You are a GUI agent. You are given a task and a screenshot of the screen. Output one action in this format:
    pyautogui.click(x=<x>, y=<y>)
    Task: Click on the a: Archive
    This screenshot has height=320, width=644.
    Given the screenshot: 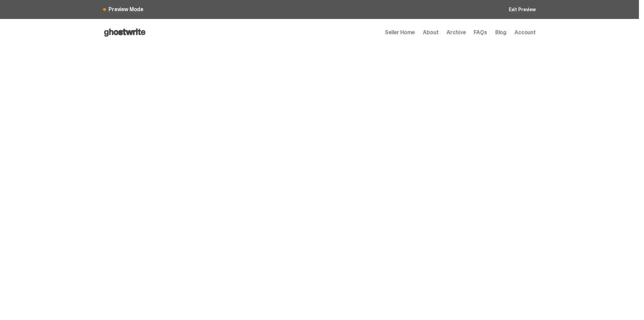 What is the action you would take?
    pyautogui.click(x=456, y=32)
    